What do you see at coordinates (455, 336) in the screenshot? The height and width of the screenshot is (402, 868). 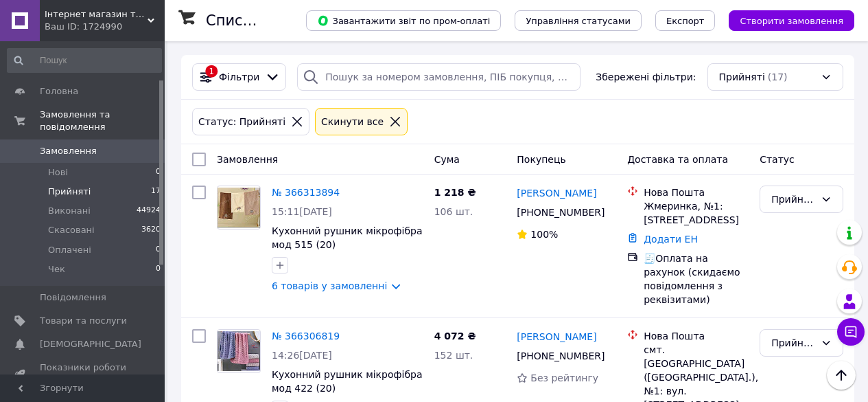 I see `span: 4 072 ₴` at bounding box center [455, 336].